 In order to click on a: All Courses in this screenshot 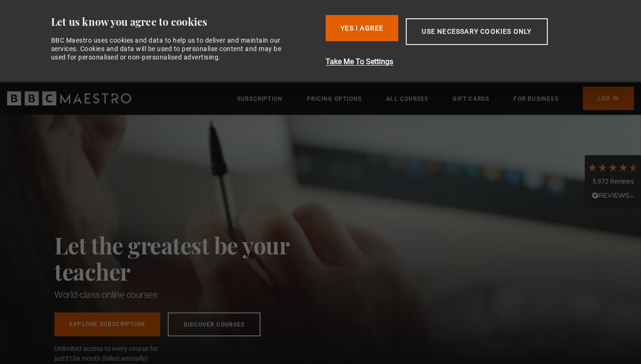, I will do `click(407, 99)`.